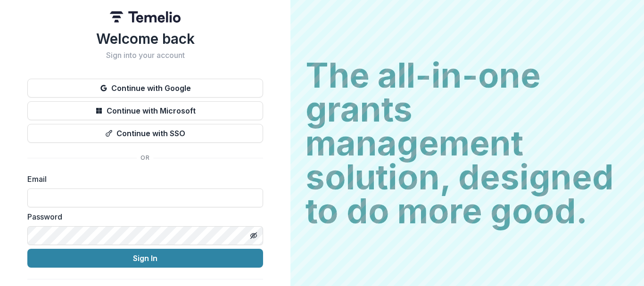 This screenshot has width=644, height=286. I want to click on button: Continue with Microsoft, so click(145, 111).